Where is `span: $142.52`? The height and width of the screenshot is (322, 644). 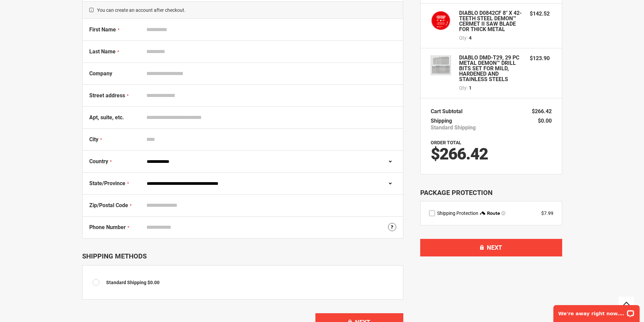 span: $142.52 is located at coordinates (540, 13).